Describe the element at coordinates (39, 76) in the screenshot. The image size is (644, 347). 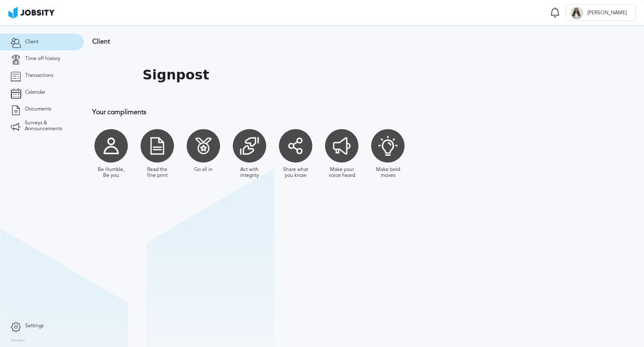
I see `span: Transactions` at that location.